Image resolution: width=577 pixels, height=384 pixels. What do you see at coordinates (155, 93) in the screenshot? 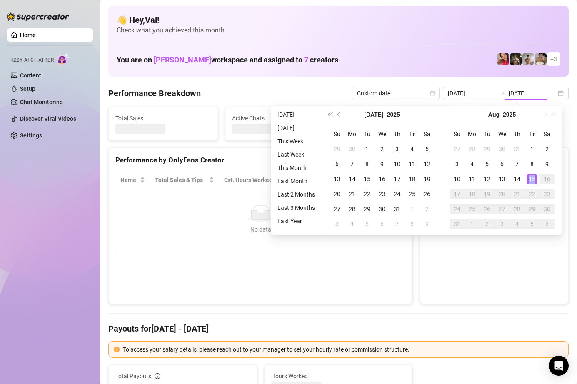
I see `h4: Performance Breakdown` at bounding box center [155, 93].